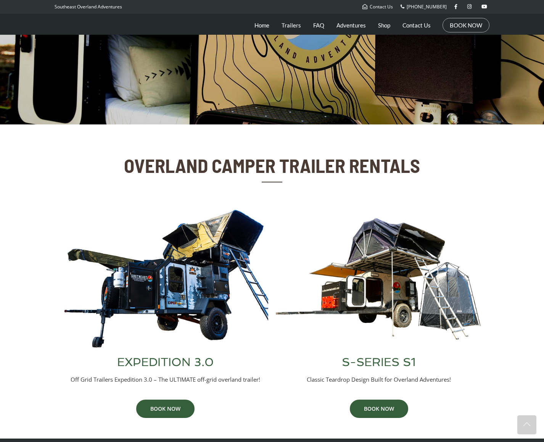 The width and height of the screenshot is (544, 442). I want to click on h3: S-SERIES S1, so click(379, 362).